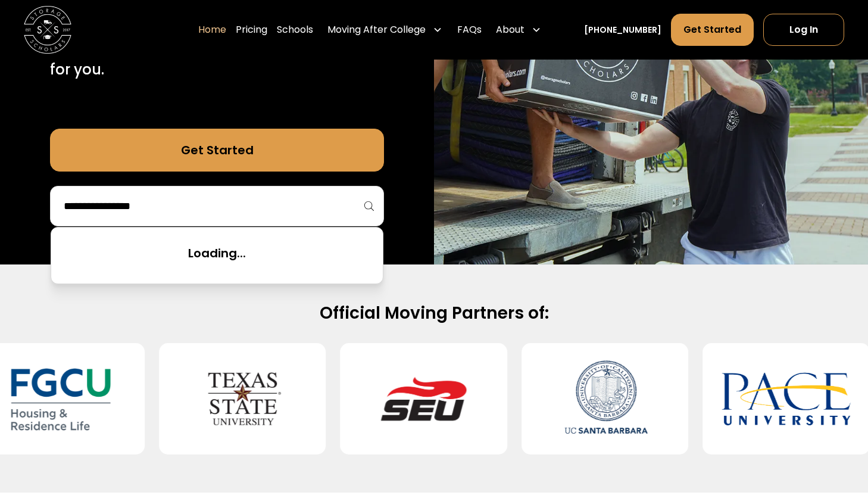 This screenshot has height=495, width=868. What do you see at coordinates (469, 30) in the screenshot?
I see `a: FAQs` at bounding box center [469, 30].